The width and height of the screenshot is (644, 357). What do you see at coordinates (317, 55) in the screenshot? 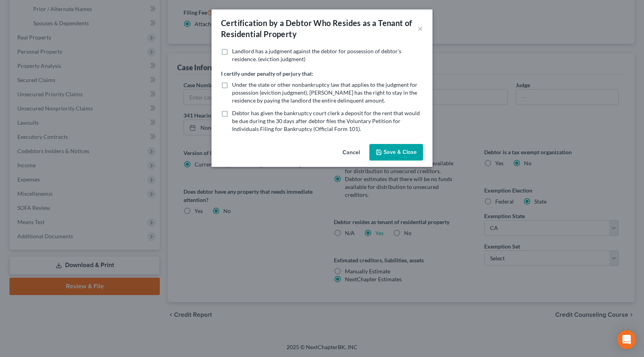
I see `span: Landlord has a judgment against the debtor for possession of debtor’s residence. (eviction judgment)` at bounding box center [317, 55].